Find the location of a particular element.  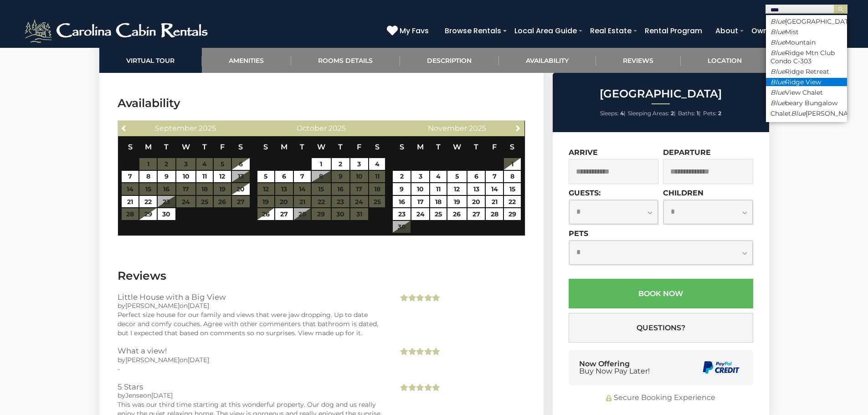

a: Next is located at coordinates (518, 128).